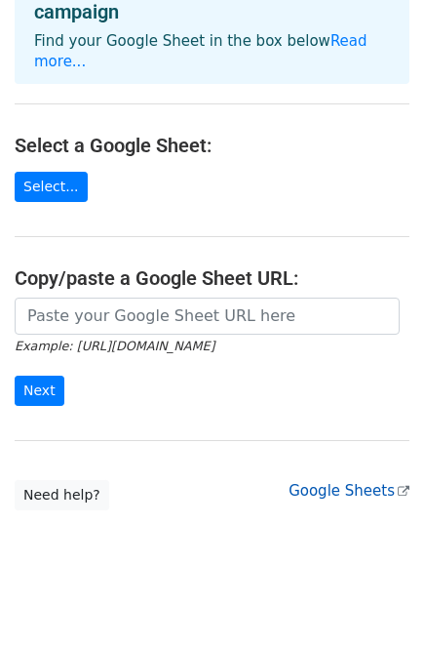 This screenshot has height=646, width=424. What do you see at coordinates (349, 491) in the screenshot?
I see `a: Google Sheets` at bounding box center [349, 491].